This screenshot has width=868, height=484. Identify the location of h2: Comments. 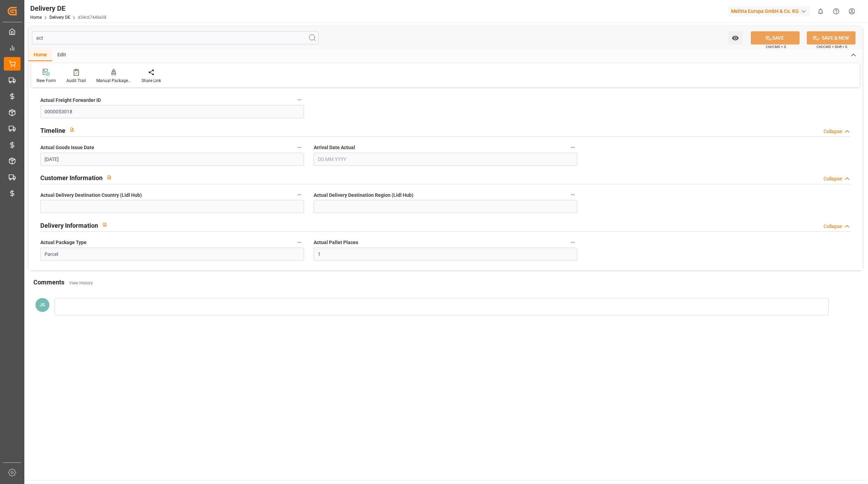
(49, 282).